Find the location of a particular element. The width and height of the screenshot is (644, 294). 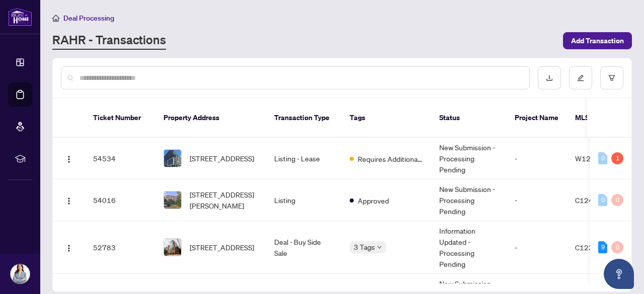

td: Listing - Lease is located at coordinates (304, 158).